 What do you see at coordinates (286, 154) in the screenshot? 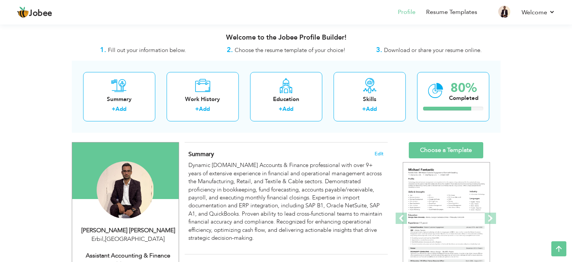
I see `h4: Adding a summary is a quick and easy way to highlight your experience and interests.` at bounding box center [286, 154].